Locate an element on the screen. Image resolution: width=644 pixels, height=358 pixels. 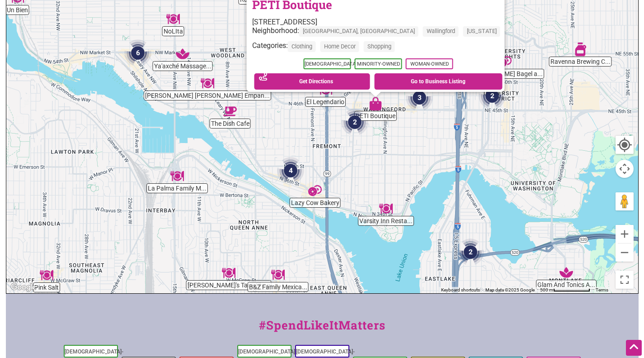
div: Ya'axché Massage Therapy is located at coordinates (182, 54).